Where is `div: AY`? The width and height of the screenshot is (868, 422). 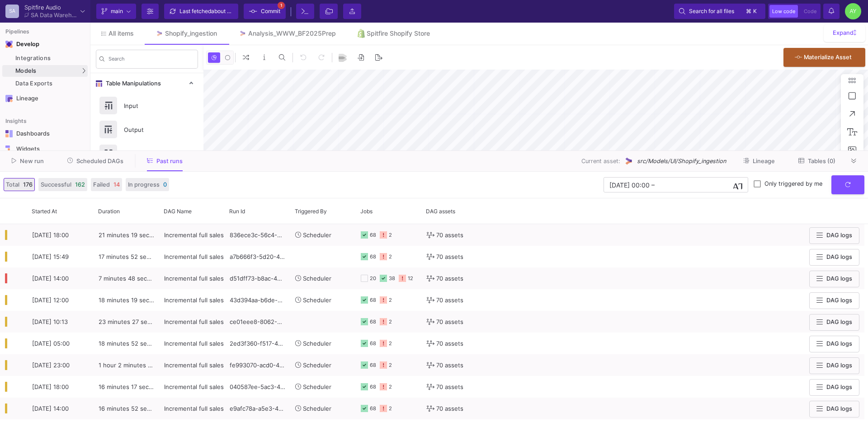 div: AY is located at coordinates (853, 12).